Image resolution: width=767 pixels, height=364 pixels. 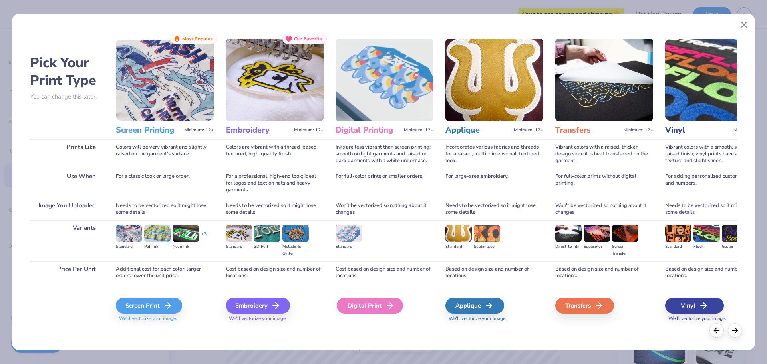 I want to click on div: For full-color prints or smaller orders., so click(x=384, y=183).